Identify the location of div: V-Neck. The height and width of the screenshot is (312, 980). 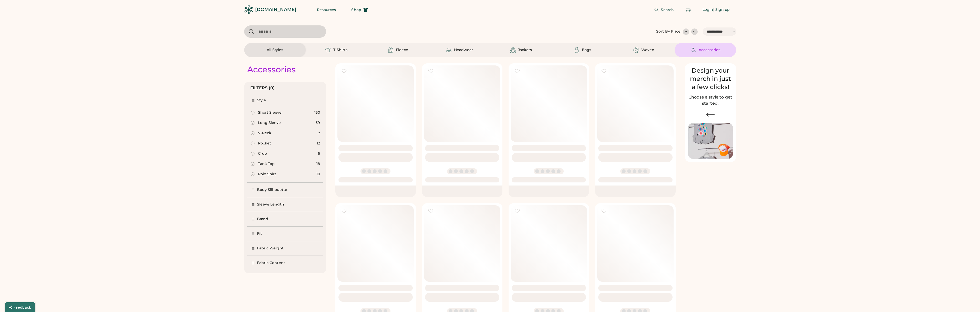
(265, 133).